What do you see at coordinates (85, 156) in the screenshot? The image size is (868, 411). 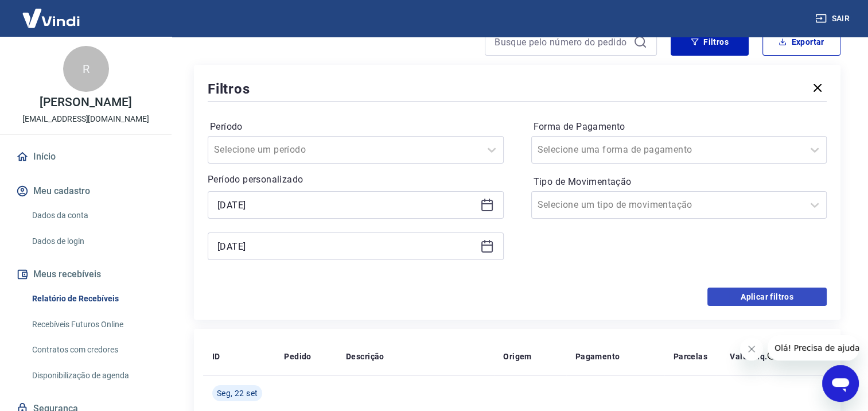 I see `a: Início` at bounding box center [85, 156].